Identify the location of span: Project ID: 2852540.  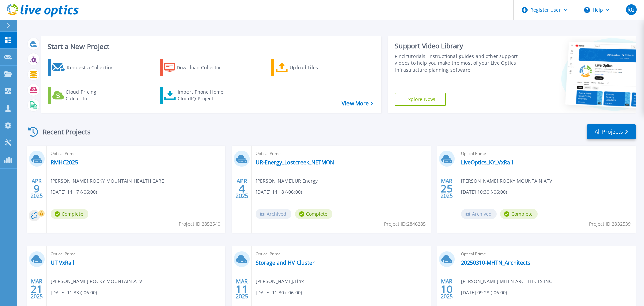
(200, 224).